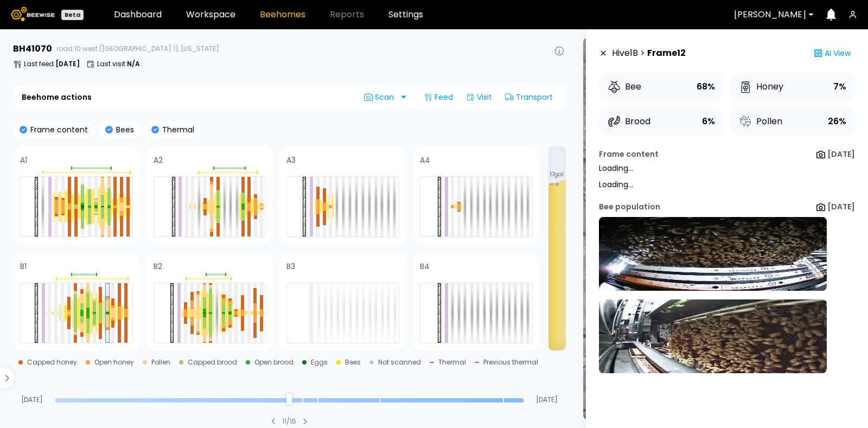  I want to click on div: Frame content, so click(628, 154).